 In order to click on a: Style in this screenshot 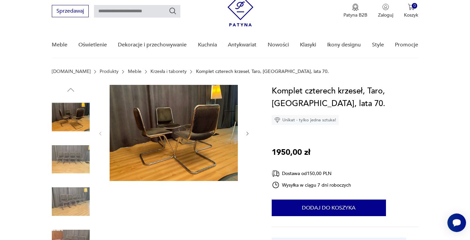, I will do `click(378, 45)`.